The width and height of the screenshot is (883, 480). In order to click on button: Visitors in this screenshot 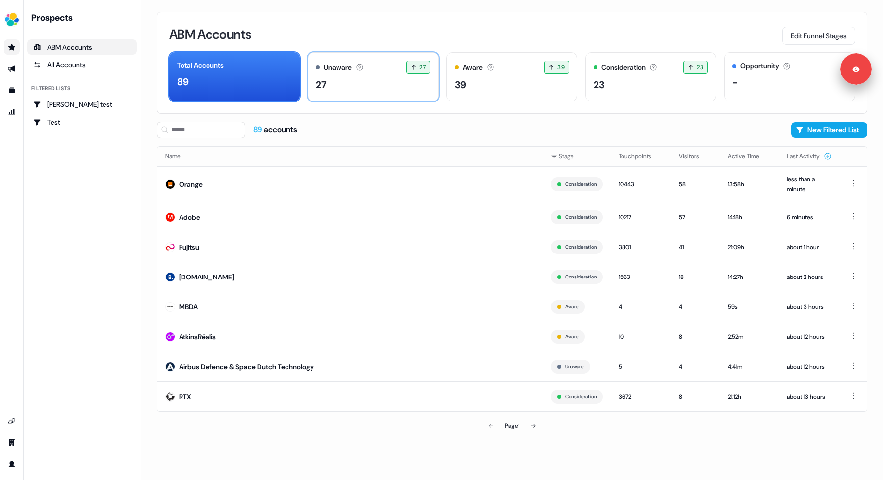, I will do `click(695, 157)`.